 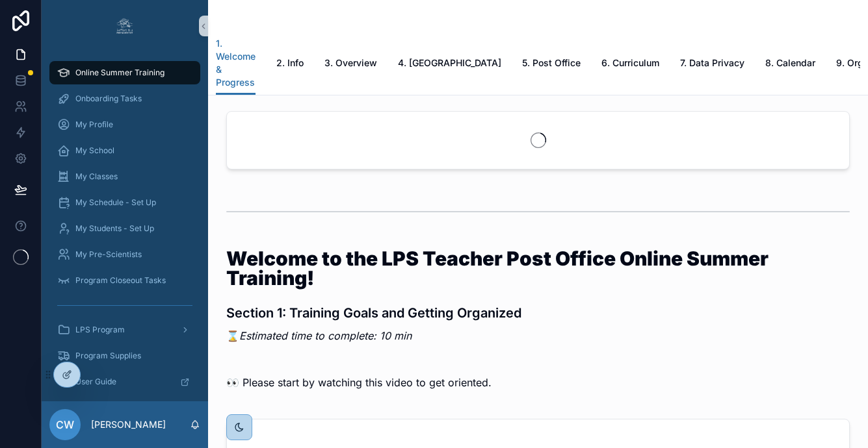 What do you see at coordinates (125, 99) in the screenshot?
I see `a: Onboarding Tasks` at bounding box center [125, 99].